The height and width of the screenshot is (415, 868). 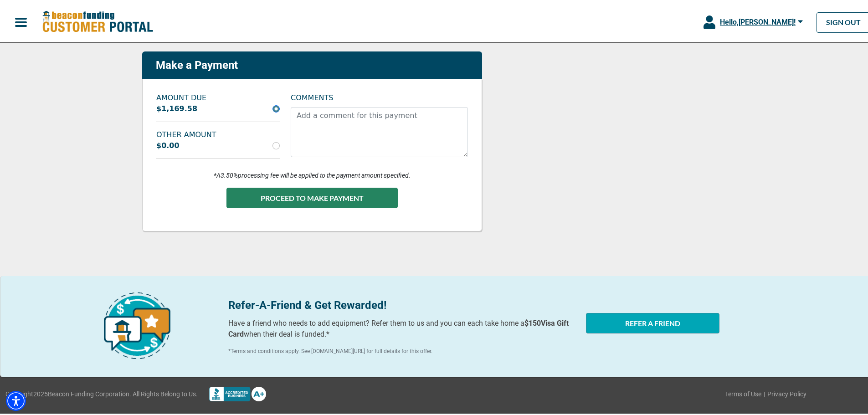 I want to click on p: Have a friend who needs to add equipment? Refer them to us and you can each take home a when thei..., so click(x=401, y=327).